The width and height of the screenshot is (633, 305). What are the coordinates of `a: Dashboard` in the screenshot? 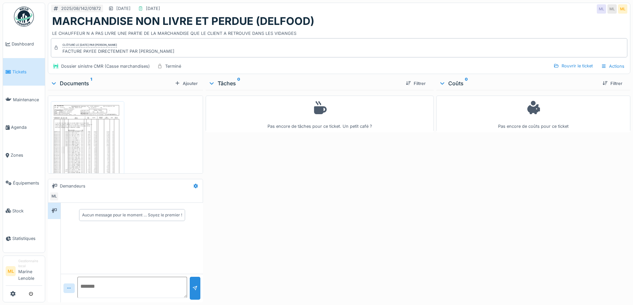 It's located at (24, 44).